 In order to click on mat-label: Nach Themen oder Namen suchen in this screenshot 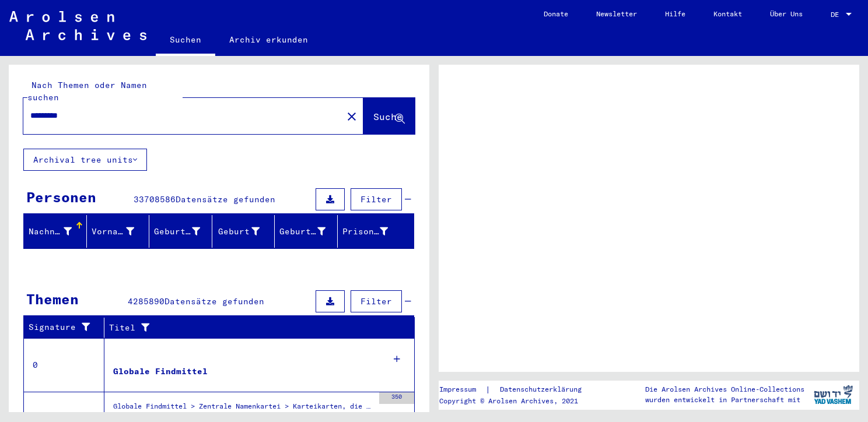, I will do `click(86, 91)`.